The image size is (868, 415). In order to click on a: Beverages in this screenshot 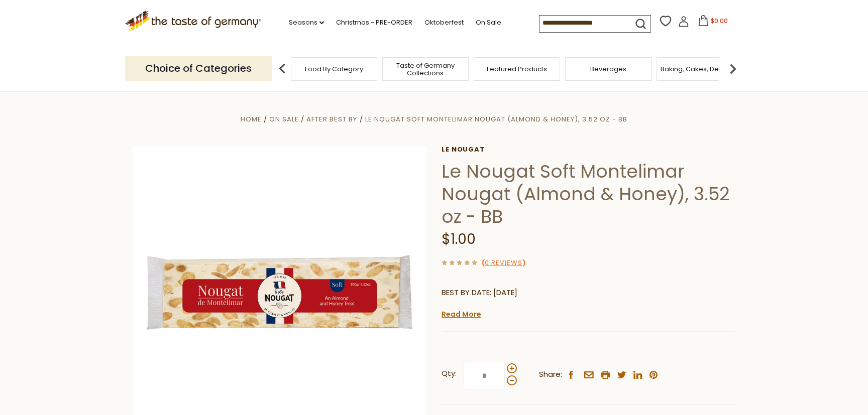, I will do `click(608, 69)`.